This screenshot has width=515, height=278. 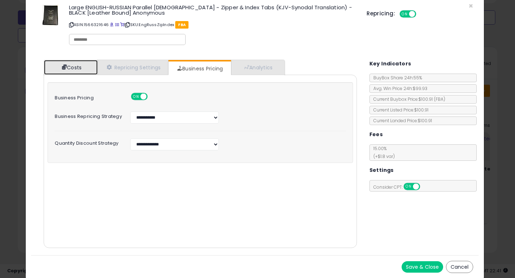 I want to click on a: All offer listings, so click(x=117, y=25).